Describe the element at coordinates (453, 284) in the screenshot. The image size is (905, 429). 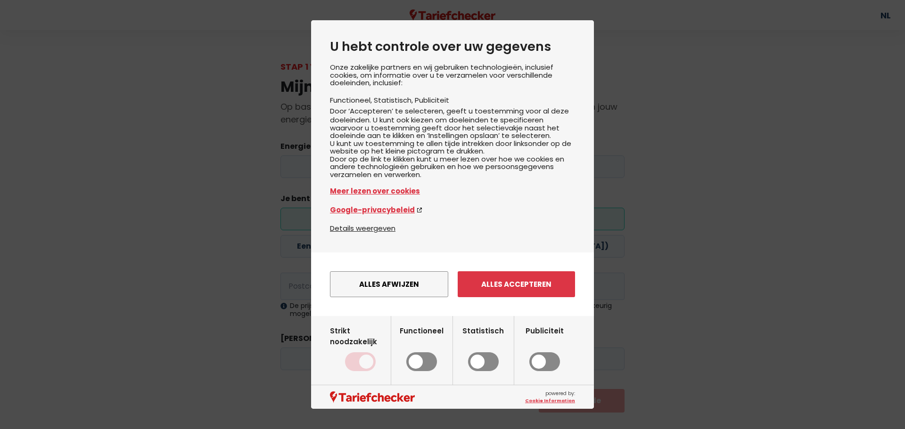
I see `div: menu` at that location.